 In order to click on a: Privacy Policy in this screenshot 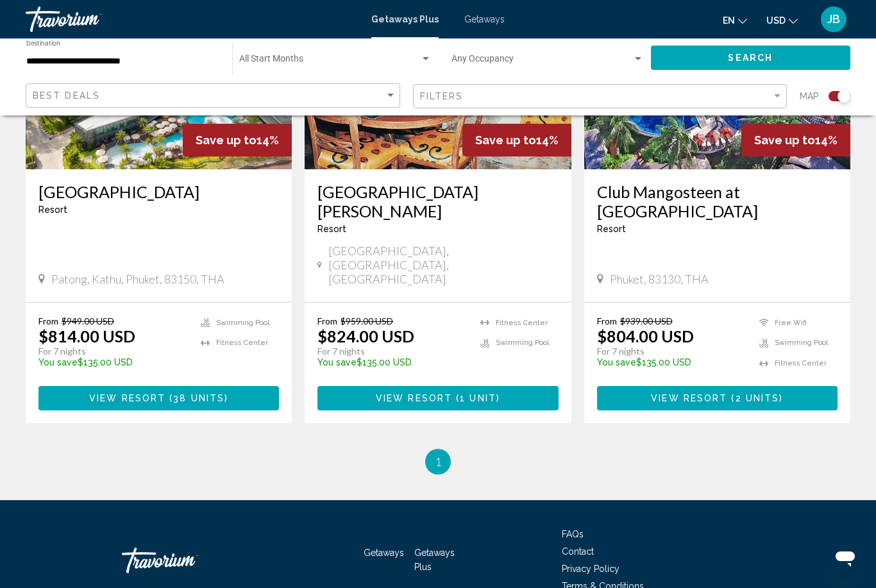, I will do `click(591, 569)`.